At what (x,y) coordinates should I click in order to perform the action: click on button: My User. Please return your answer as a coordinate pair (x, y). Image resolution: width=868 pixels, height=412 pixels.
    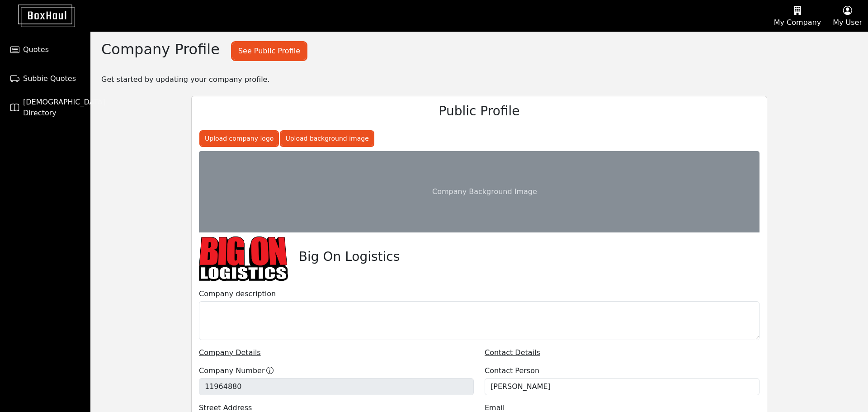
    Looking at the image, I should click on (847, 16).